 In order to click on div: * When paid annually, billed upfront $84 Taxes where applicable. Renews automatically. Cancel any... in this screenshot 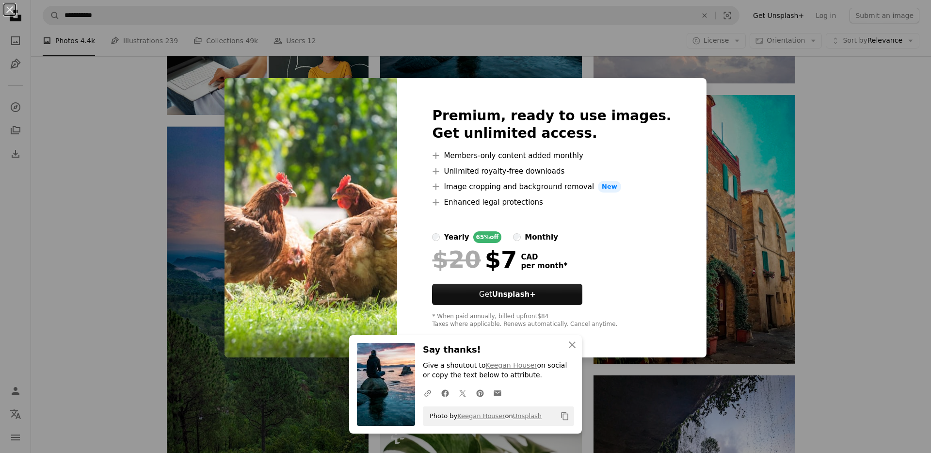, I will do `click(551, 320)`.